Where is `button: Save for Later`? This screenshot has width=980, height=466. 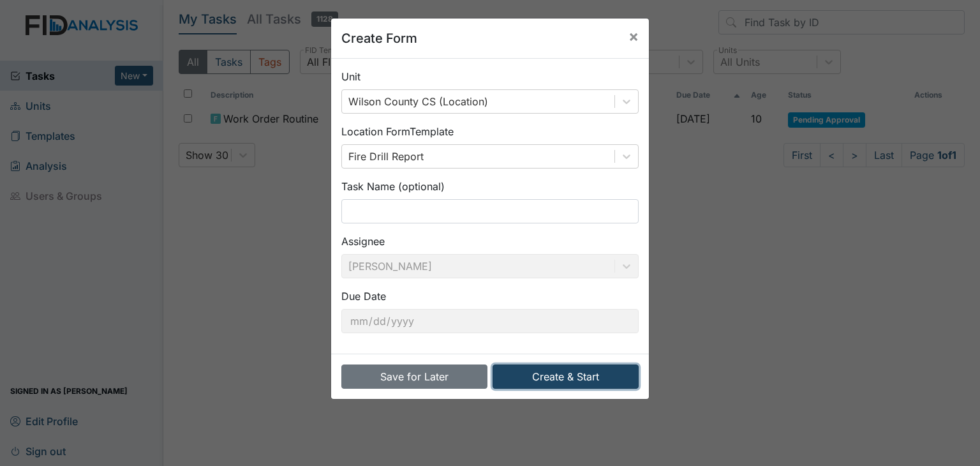
button: Save for Later is located at coordinates (414, 377).